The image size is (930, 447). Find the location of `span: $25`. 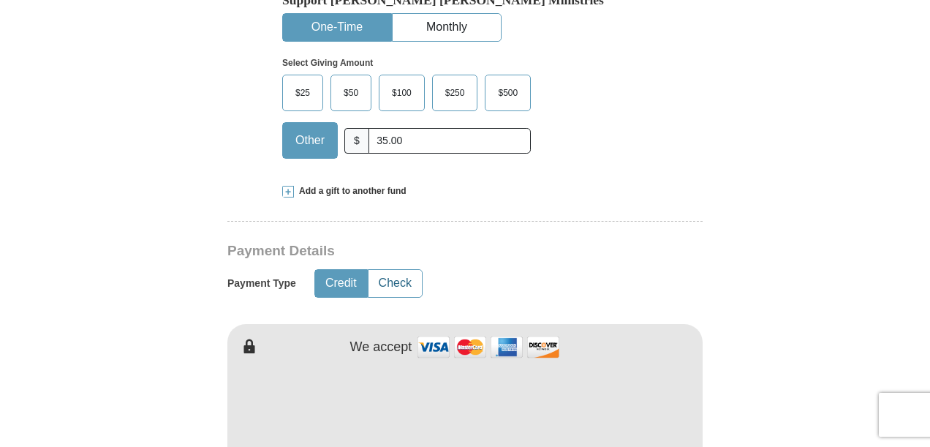

span: $25 is located at coordinates (303, 93).